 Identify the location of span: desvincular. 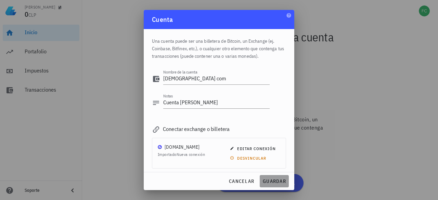
(249, 158).